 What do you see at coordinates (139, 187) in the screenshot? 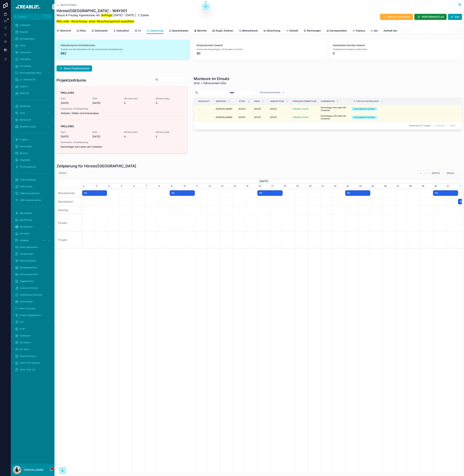
I see `div: 6` at bounding box center [139, 187].